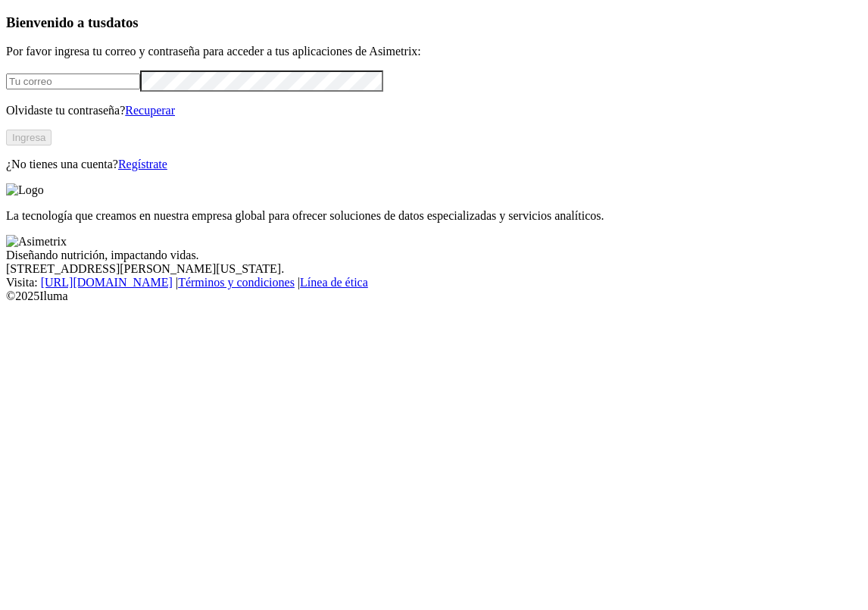 The height and width of the screenshot is (610, 868). I want to click on a: Línea de ética, so click(334, 282).